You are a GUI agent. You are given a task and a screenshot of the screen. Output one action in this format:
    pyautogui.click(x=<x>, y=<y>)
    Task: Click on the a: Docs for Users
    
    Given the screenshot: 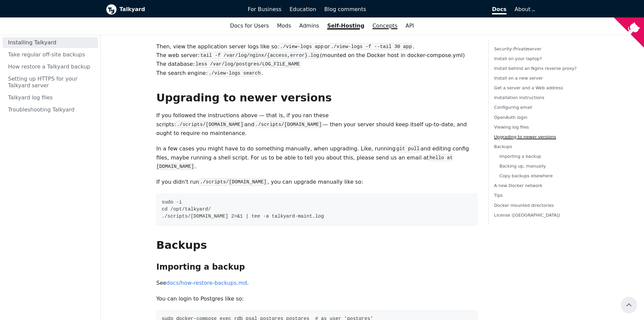 What is the action you would take?
    pyautogui.click(x=250, y=26)
    